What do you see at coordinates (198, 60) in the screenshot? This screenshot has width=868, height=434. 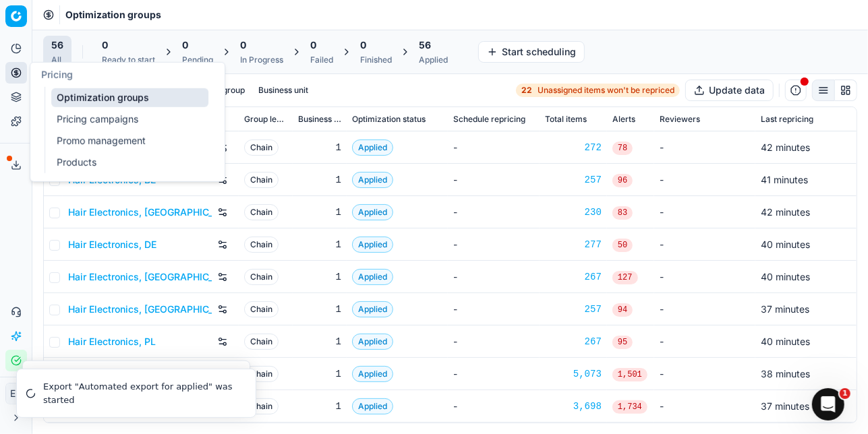 I see `div: Pending` at bounding box center [198, 60].